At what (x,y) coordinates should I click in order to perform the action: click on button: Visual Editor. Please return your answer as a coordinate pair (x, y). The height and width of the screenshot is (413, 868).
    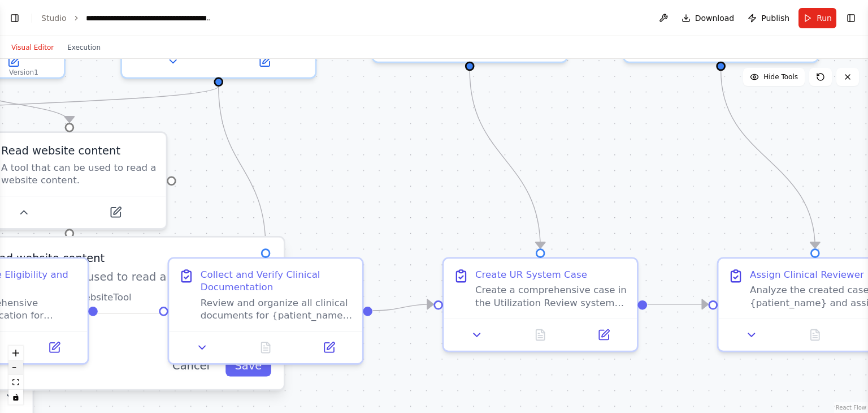
    Looking at the image, I should click on (32, 48).